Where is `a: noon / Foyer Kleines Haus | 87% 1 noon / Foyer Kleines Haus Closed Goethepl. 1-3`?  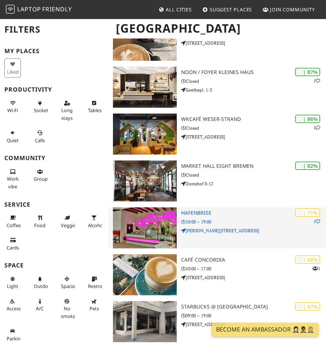 a: noon / Foyer Kleines Haus | 87% 1 noon / Foyer Kleines Haus Closed Goethepl. 1-3 is located at coordinates (217, 87).